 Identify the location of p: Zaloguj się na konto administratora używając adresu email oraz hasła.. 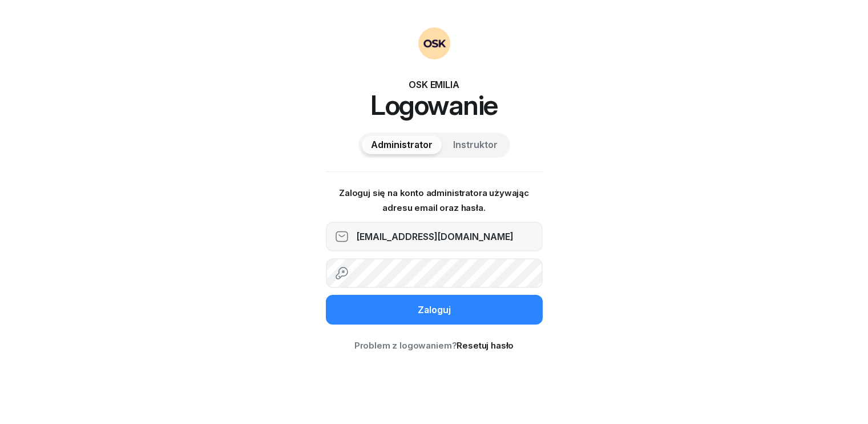
(435, 200).